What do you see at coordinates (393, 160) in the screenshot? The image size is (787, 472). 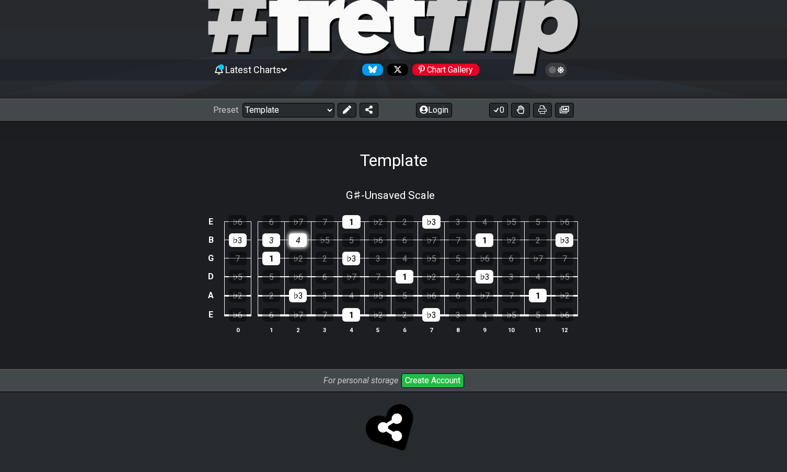 I see `h1: Template` at bounding box center [393, 160].